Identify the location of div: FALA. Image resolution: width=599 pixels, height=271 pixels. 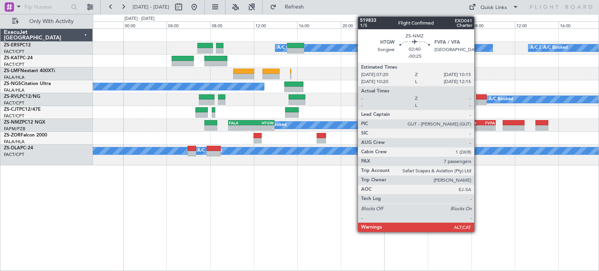
(240, 123).